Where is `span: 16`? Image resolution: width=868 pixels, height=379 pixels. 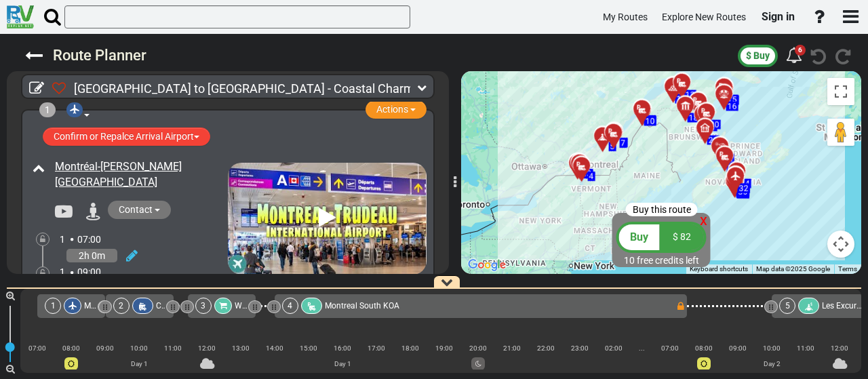
span: 16 is located at coordinates (732, 105).